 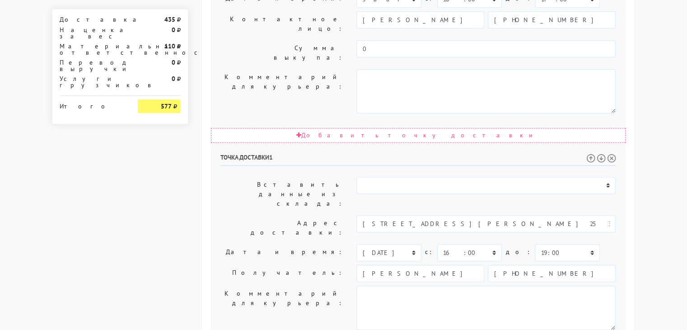 I want to click on div: Перевод выручки, so click(x=92, y=66).